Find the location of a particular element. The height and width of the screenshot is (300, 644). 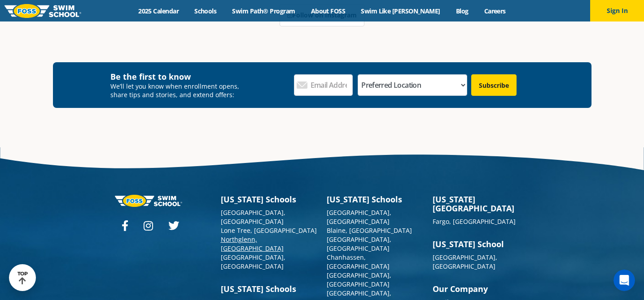

a: Blog is located at coordinates (462, 11).